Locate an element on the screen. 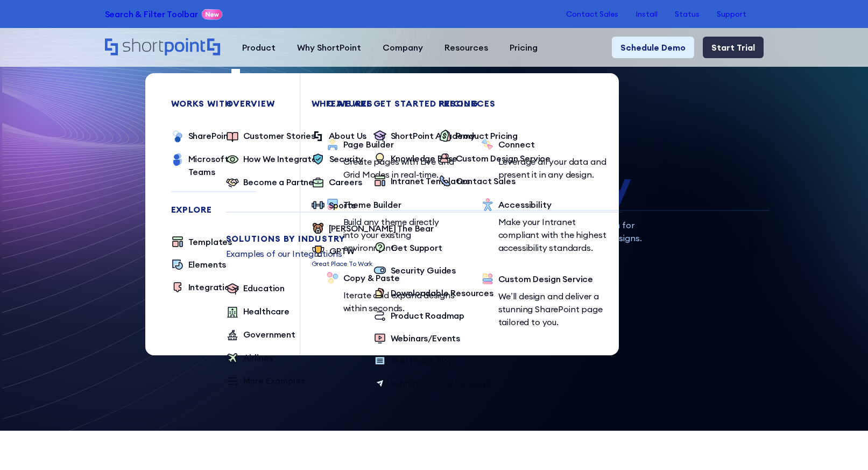  a: Education is located at coordinates (256, 288).